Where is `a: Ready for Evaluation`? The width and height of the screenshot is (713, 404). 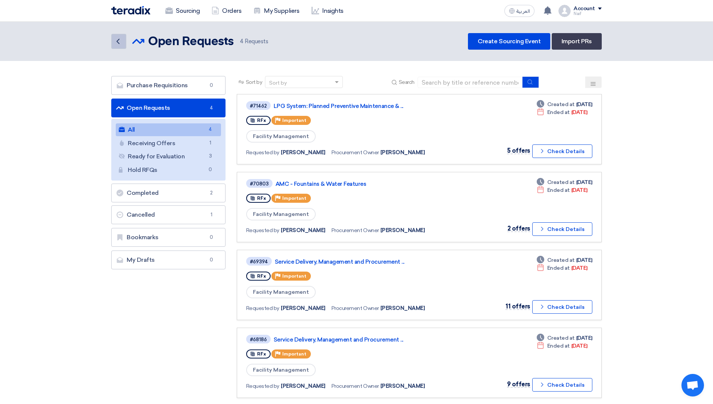 a: Ready for Evaluation is located at coordinates (168, 156).